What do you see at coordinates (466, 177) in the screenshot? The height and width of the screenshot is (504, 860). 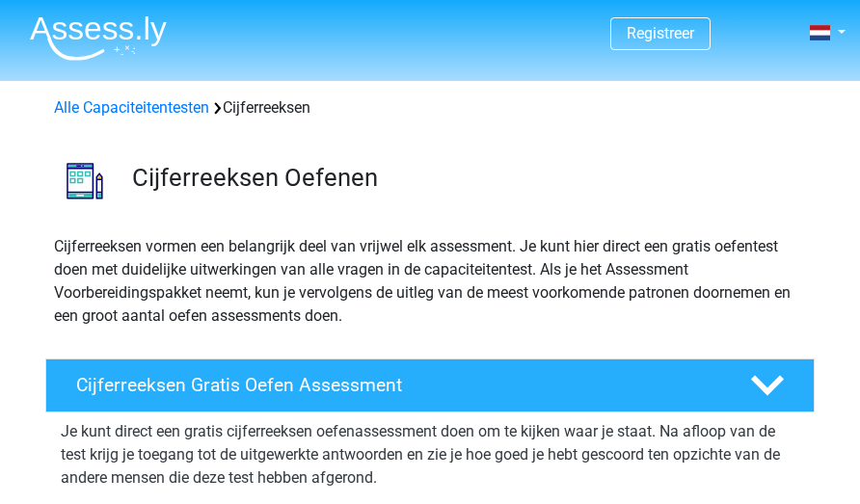 I see `h3: Cijferreeksen Oefenen` at bounding box center [466, 177].